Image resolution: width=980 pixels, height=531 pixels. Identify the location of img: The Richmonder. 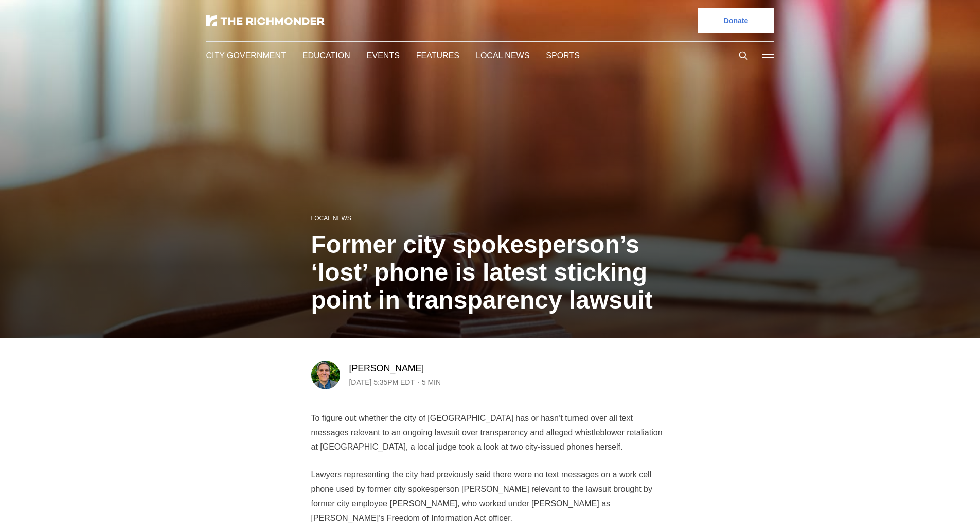
(266, 21).